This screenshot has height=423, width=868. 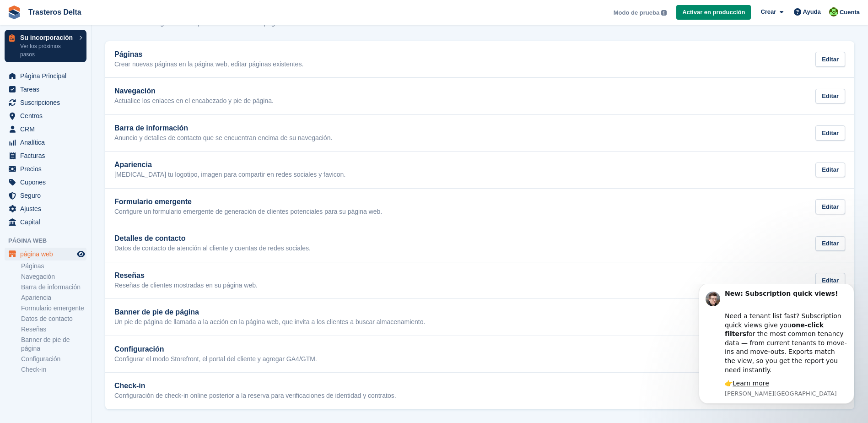 I want to click on span: Suscripciones, so click(x=48, y=103).